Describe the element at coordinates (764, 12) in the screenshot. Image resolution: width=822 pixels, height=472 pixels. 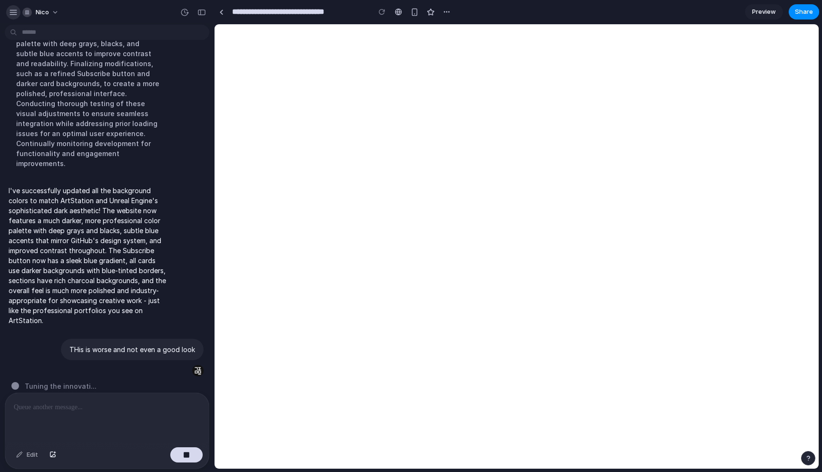
I see `span: Preview` at that location.